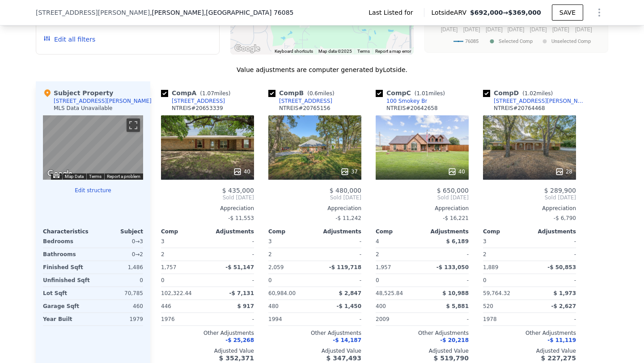  What do you see at coordinates (67, 254) in the screenshot?
I see `div: Bathrooms` at bounding box center [67, 254].